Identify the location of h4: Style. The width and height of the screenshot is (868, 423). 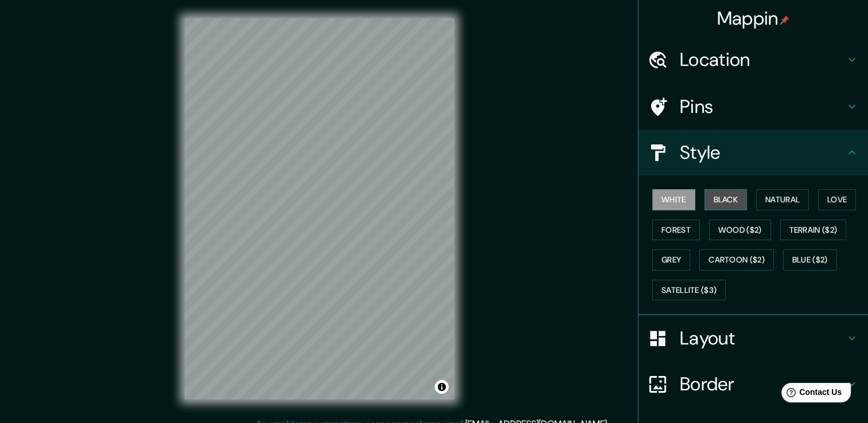
(763, 152).